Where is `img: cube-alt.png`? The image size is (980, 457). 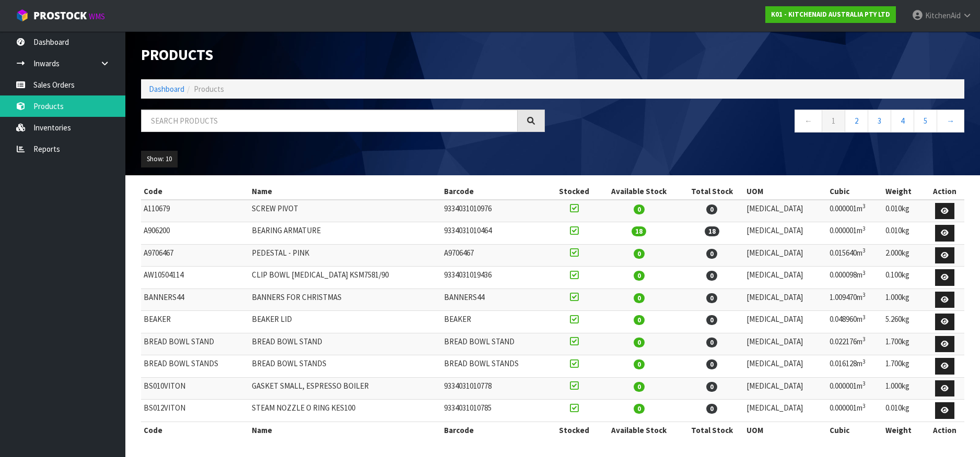 img: cube-alt.png is located at coordinates (22, 15).